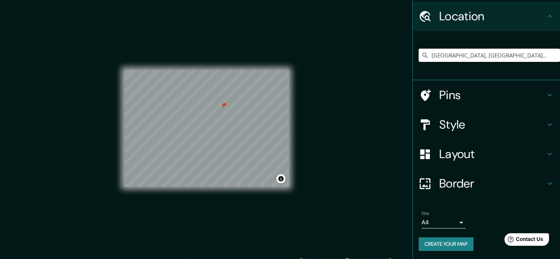 The height and width of the screenshot is (259, 560). What do you see at coordinates (490, 55) in the screenshot?
I see `input: Pick your city or area` at bounding box center [490, 55].